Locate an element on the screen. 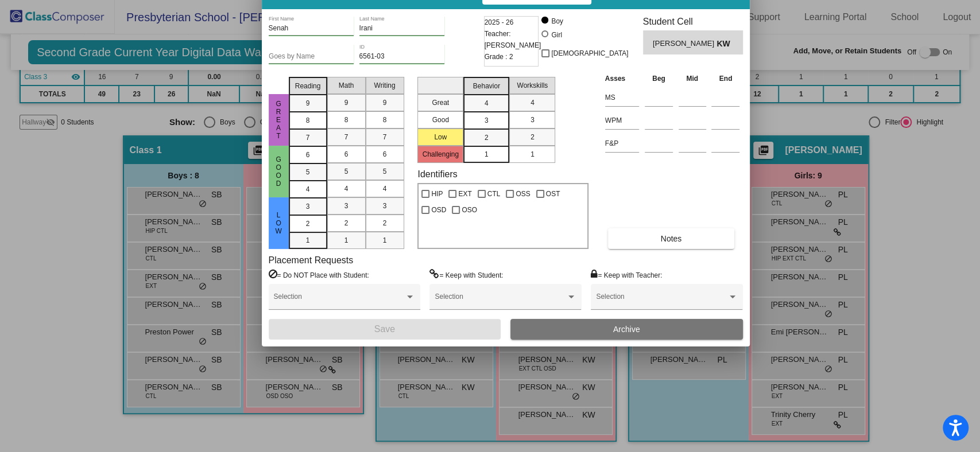  th: End is located at coordinates (725, 79).